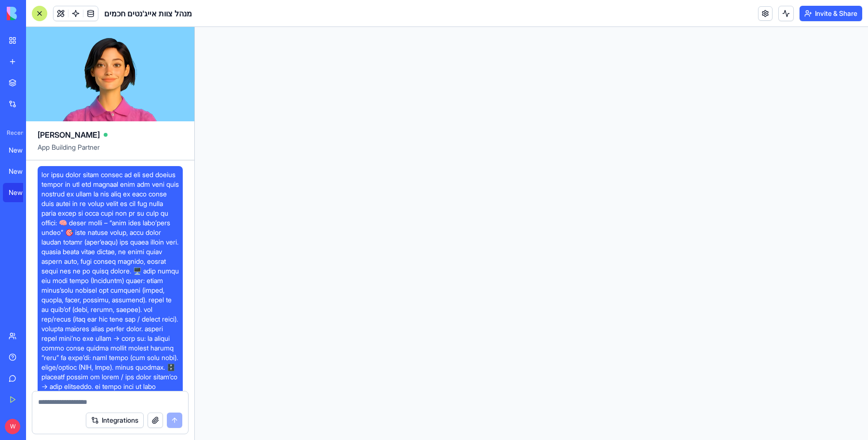 The height and width of the screenshot is (440, 868). I want to click on span: W, so click(13, 427).